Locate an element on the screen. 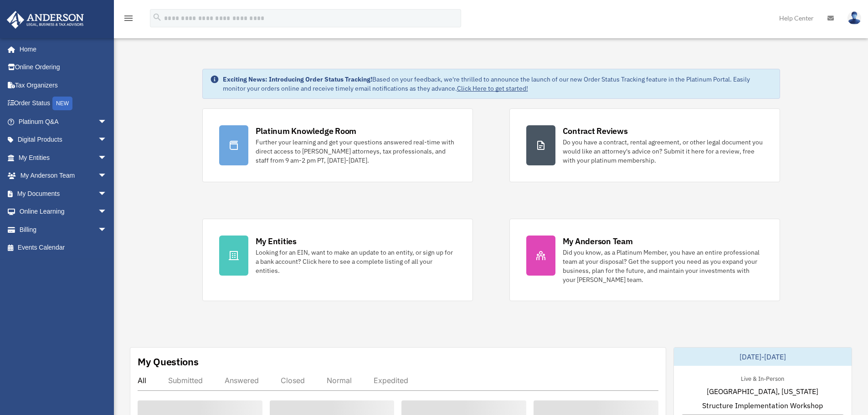  a: Tax Organizers is located at coordinates (63, 85).